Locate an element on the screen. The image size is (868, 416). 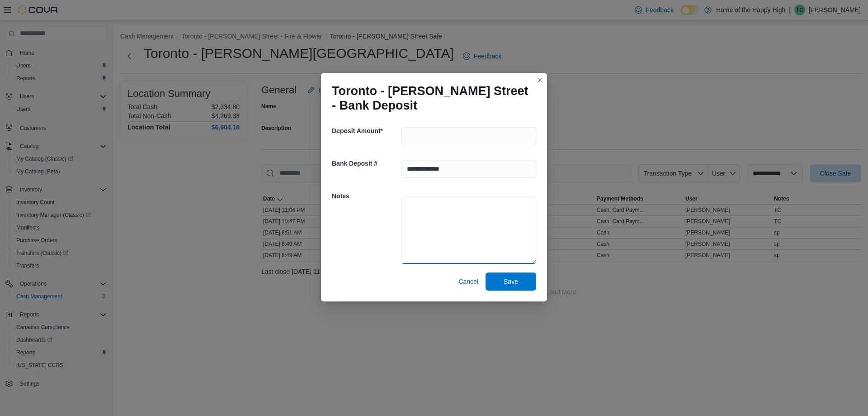
button: Cancel is located at coordinates (468, 281).